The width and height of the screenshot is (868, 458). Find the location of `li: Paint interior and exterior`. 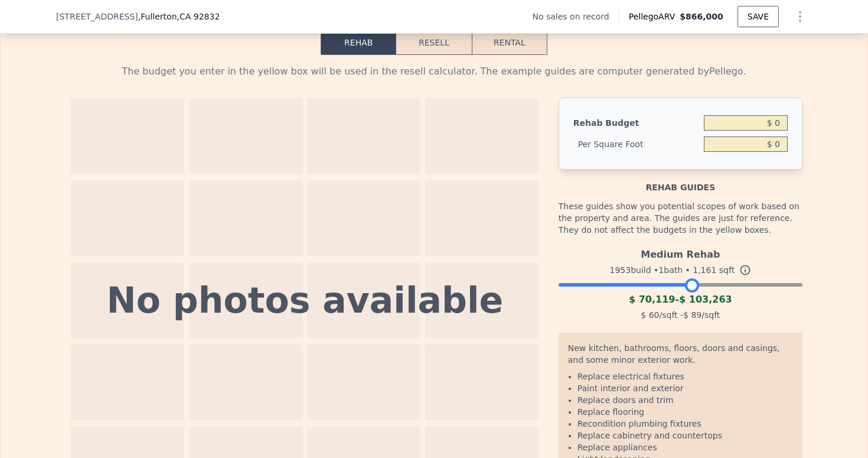

li: Paint interior and exterior is located at coordinates (684, 388).